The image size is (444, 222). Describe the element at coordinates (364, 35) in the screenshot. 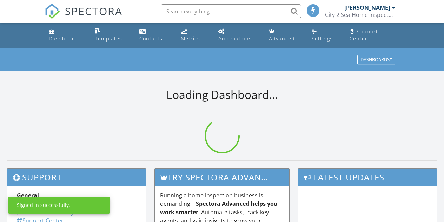

I see `div: Support Center` at that location.